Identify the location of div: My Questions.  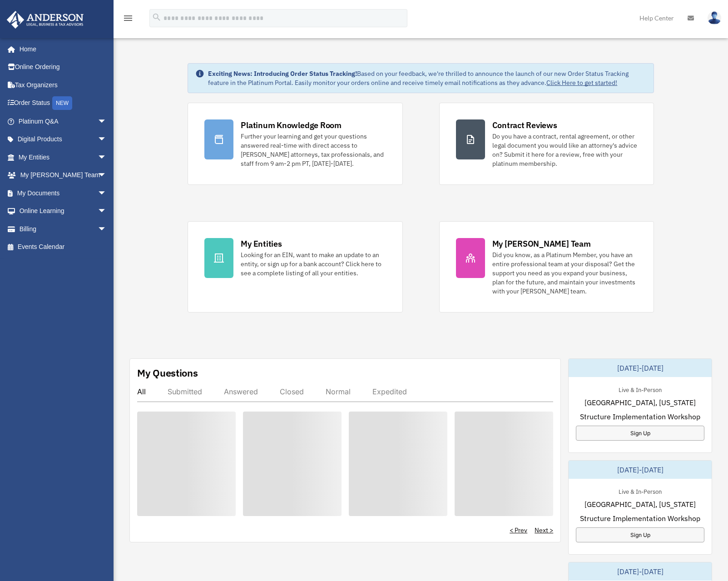
(167, 373).